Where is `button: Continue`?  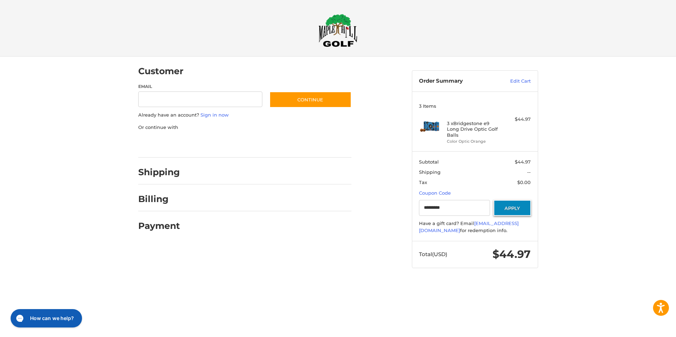
button: Continue is located at coordinates (310, 100).